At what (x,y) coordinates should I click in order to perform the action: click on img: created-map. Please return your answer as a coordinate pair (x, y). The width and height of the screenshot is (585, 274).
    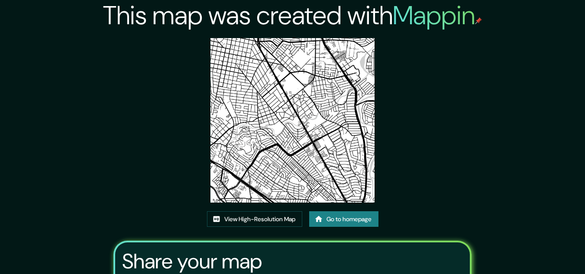
    Looking at the image, I should click on (293, 120).